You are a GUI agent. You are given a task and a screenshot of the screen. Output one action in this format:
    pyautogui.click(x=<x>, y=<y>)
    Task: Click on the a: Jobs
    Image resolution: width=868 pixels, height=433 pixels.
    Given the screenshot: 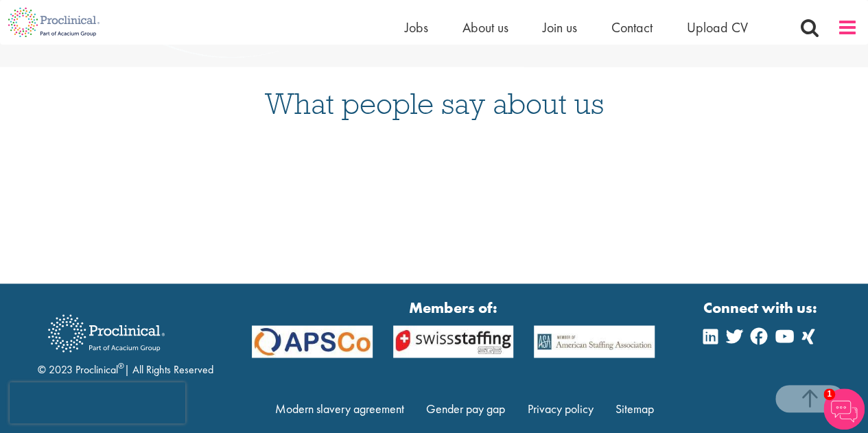 What is the action you would take?
    pyautogui.click(x=416, y=27)
    